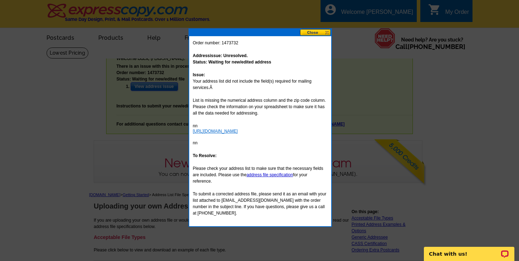 The height and width of the screenshot is (261, 519). I want to click on button: Open LiveChat chat widget, so click(86, 15).